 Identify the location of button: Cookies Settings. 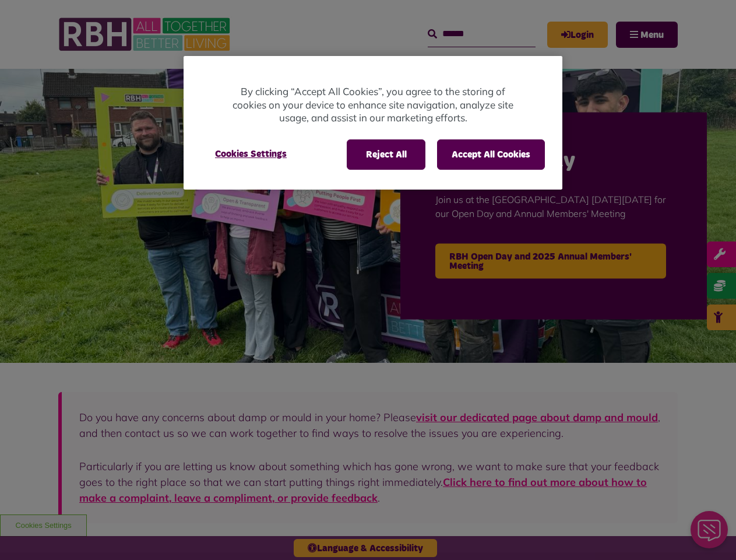
(251, 154).